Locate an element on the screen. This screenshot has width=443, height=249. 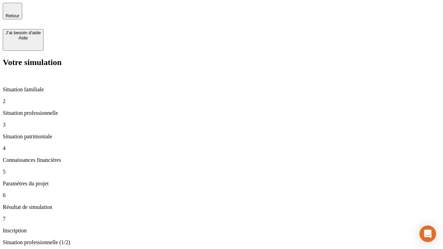
h2: Votre simulation is located at coordinates (221, 62).